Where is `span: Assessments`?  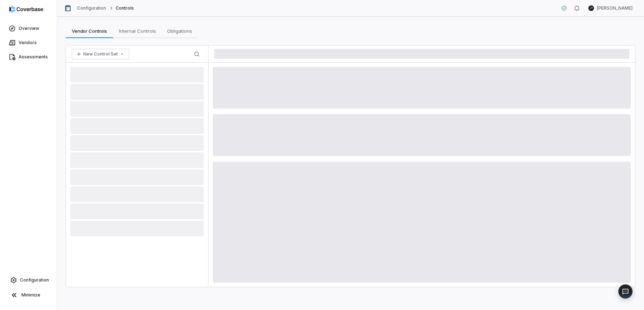 span: Assessments is located at coordinates (33, 57).